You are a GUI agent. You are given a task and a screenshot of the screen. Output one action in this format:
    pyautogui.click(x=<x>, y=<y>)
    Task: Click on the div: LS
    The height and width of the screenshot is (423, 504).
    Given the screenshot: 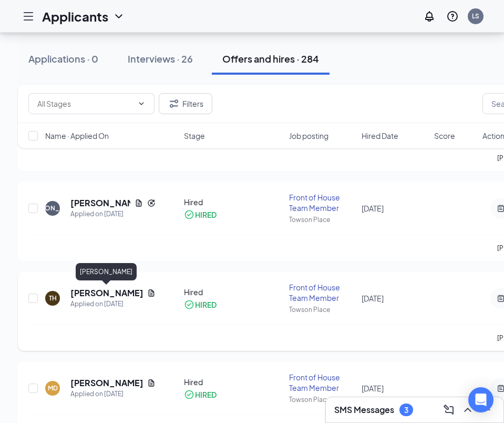 What is the action you would take?
    pyautogui.click(x=476, y=15)
    